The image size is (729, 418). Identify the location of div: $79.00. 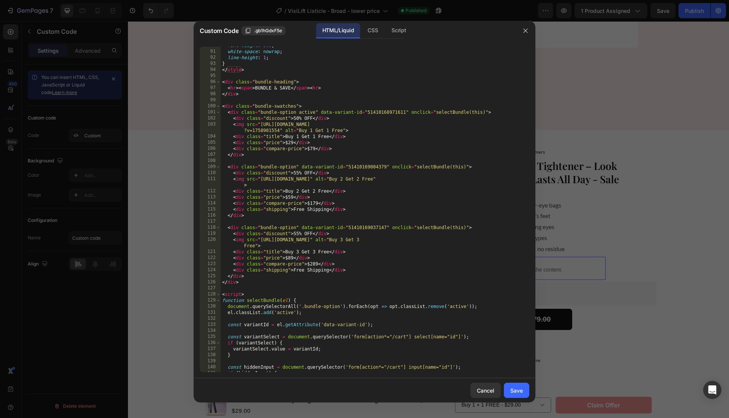
(411, 298).